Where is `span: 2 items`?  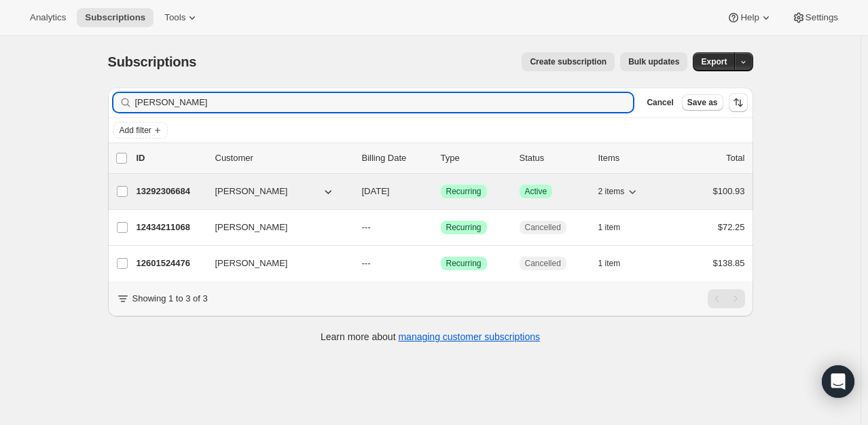
span: 2 items is located at coordinates (611, 192).